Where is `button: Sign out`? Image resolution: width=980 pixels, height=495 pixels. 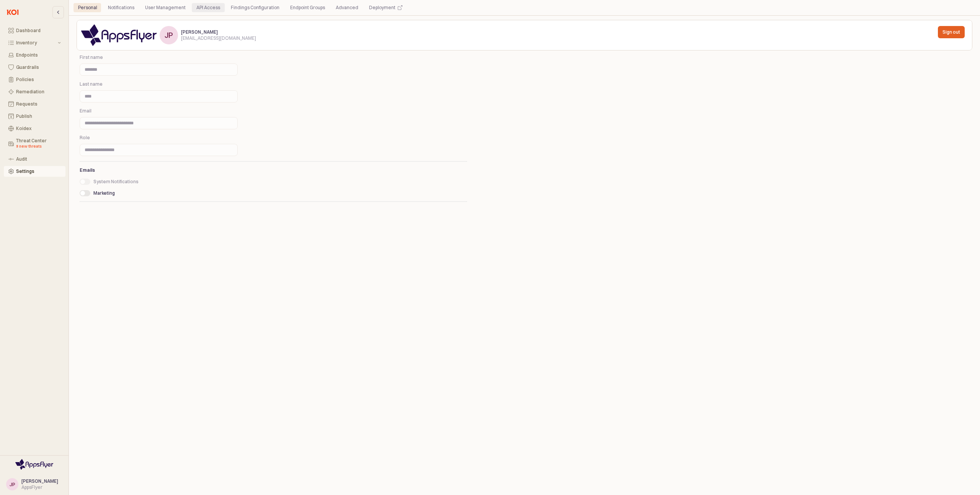
button: Sign out is located at coordinates (951, 32).